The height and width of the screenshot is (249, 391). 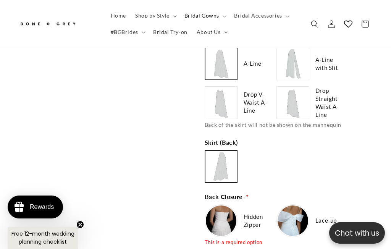 What do you see at coordinates (124, 32) in the screenshot?
I see `span: #BGBrides` at bounding box center [124, 32].